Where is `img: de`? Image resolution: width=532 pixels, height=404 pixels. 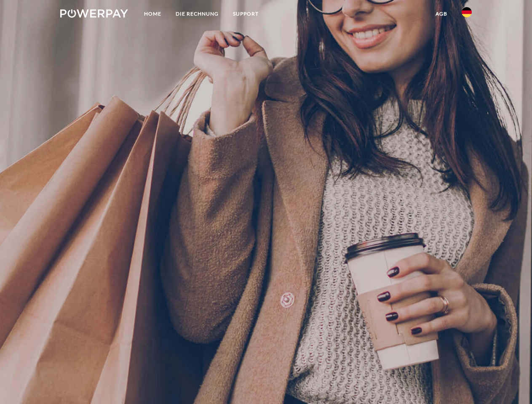
img: de is located at coordinates (467, 12).